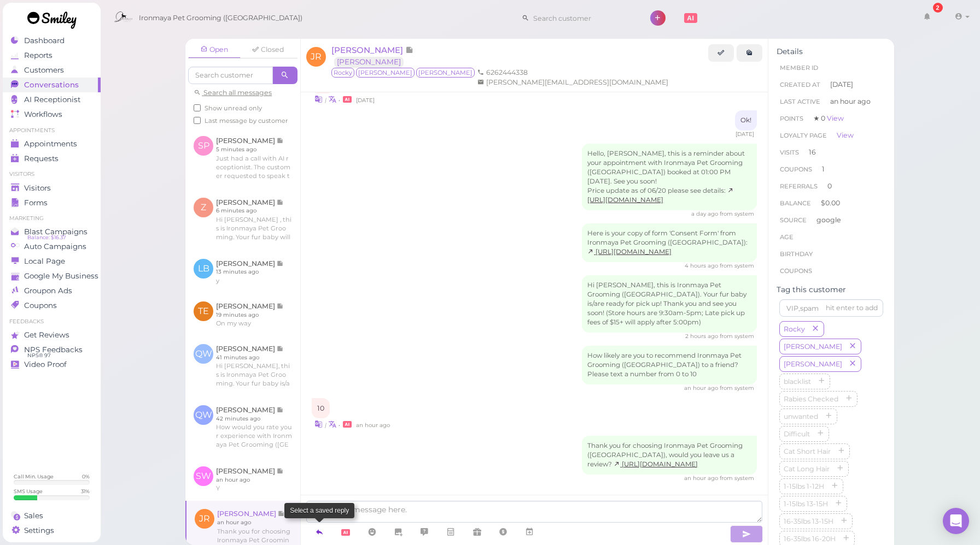 The width and height of the screenshot is (980, 545). Describe the element at coordinates (51, 335) in the screenshot. I see `a: Get Reviews` at that location.